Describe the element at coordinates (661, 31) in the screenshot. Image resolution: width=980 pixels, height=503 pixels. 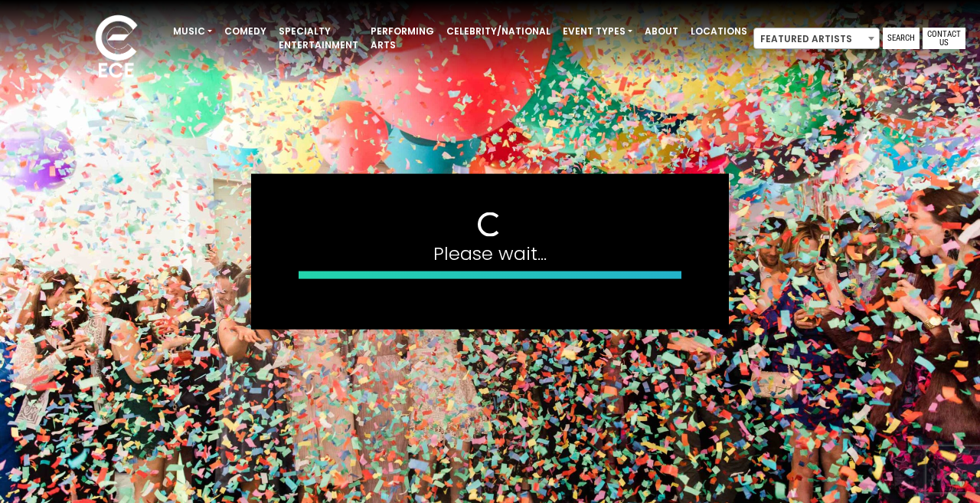
I see `a: About` at that location.